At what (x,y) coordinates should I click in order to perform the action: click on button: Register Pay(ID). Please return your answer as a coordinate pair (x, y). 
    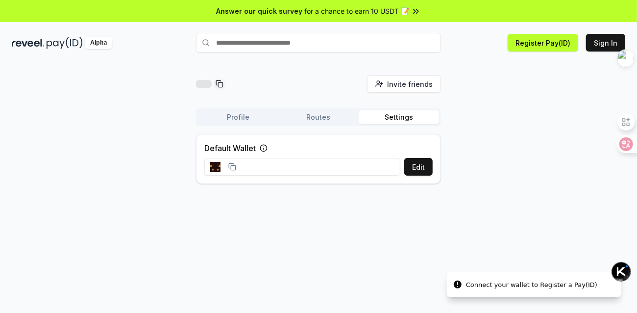
    Looking at the image, I should click on (543, 43).